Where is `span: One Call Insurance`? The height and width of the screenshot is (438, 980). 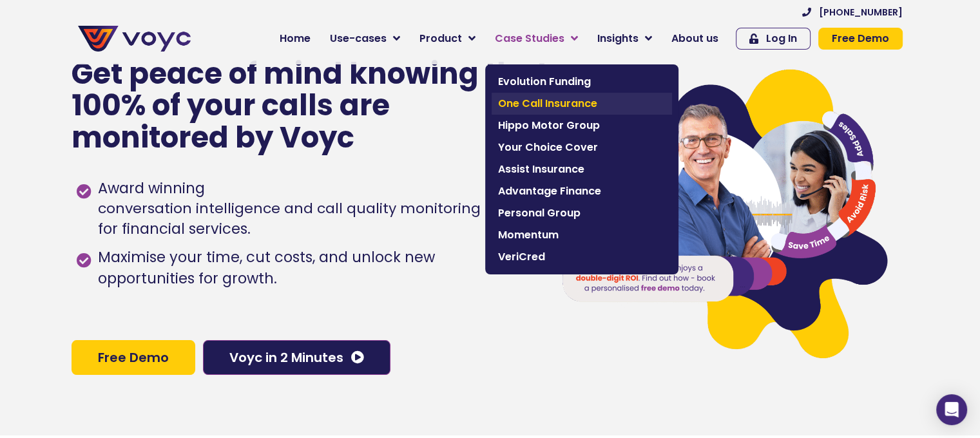
span: One Call Insurance is located at coordinates (582, 104).